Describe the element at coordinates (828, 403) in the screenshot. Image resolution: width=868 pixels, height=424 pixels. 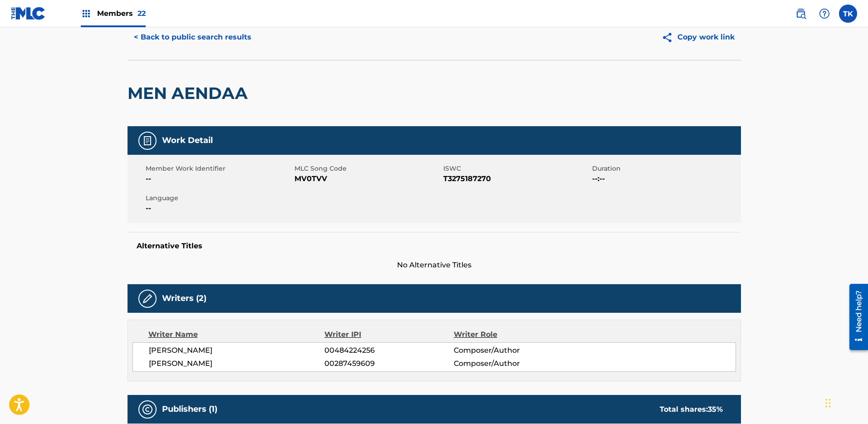
I see `div: Drag` at that location.